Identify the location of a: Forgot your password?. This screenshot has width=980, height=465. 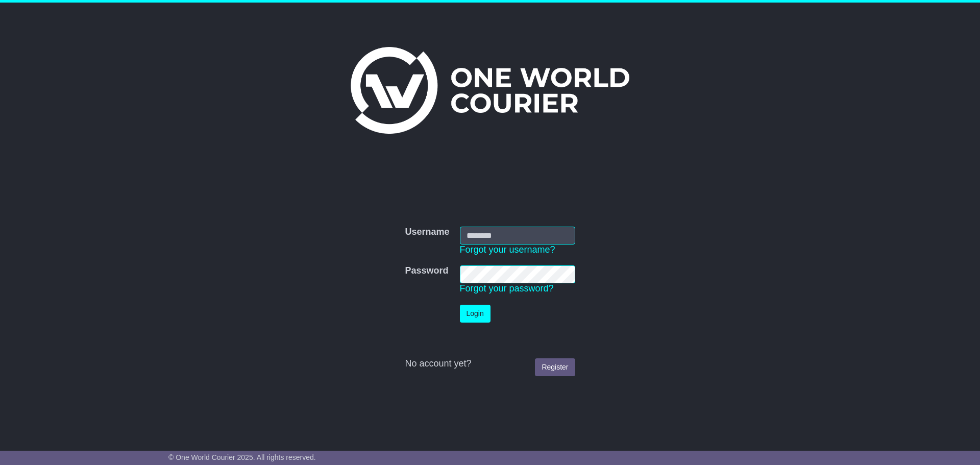
(507, 289).